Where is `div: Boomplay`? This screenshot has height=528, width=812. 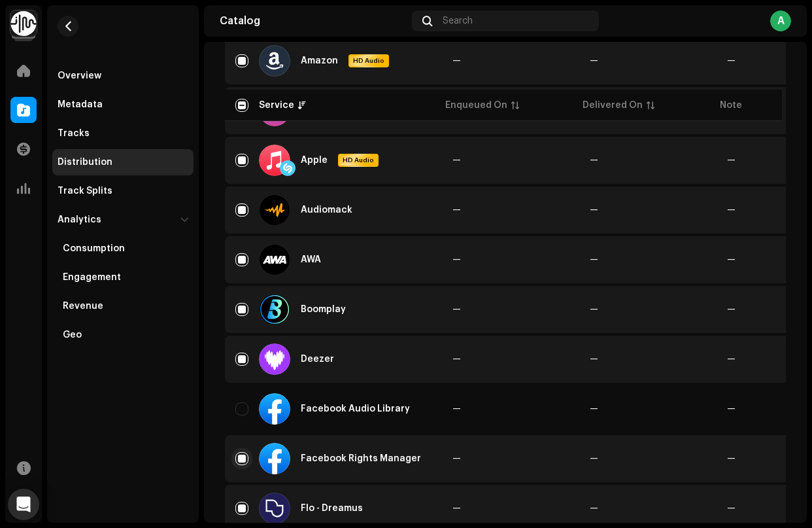
div: Boomplay is located at coordinates (323, 310).